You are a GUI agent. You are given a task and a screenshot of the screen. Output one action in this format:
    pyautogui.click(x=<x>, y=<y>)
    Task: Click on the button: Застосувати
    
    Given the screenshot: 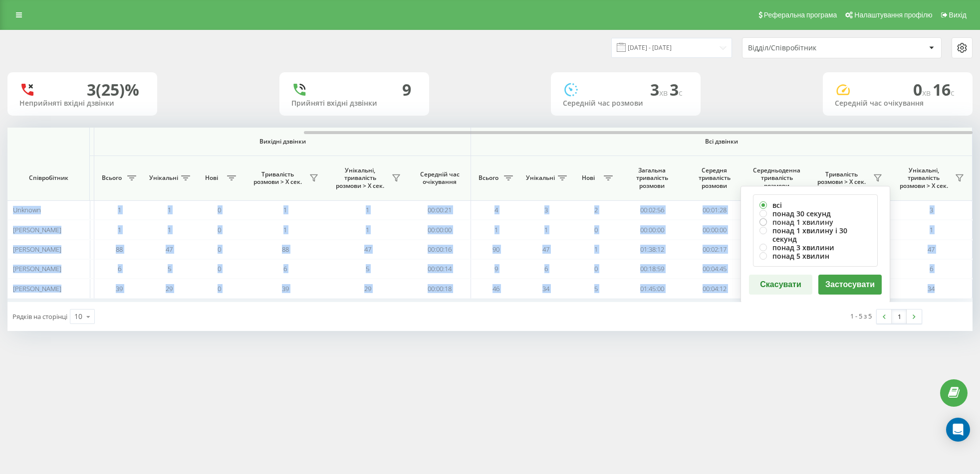 What is the action you would take?
    pyautogui.click(x=850, y=285)
    